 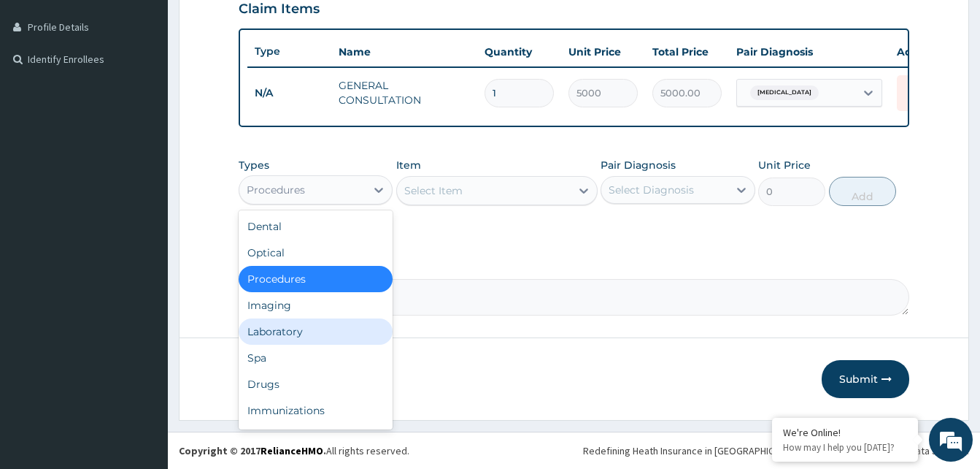 I want to click on strong: Copyright © 2017 ., so click(x=252, y=450).